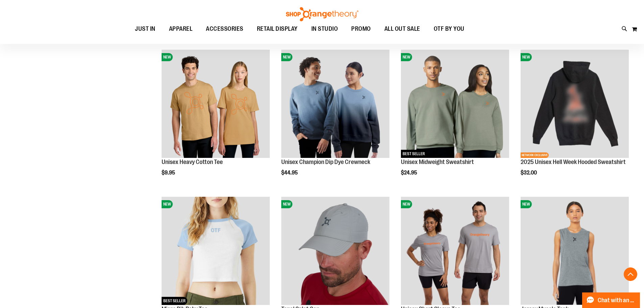  What do you see at coordinates (216, 104) in the screenshot?
I see `img: Unisex Heavy Cotton Tee` at bounding box center [216, 104].